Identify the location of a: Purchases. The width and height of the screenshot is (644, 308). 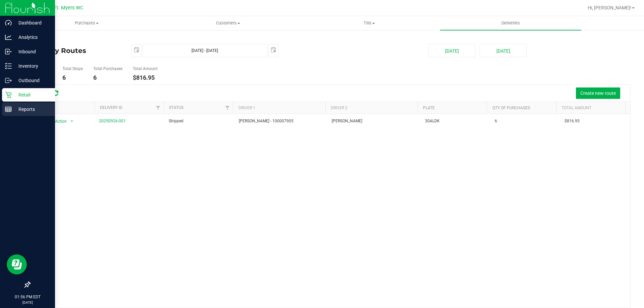
(87, 23).